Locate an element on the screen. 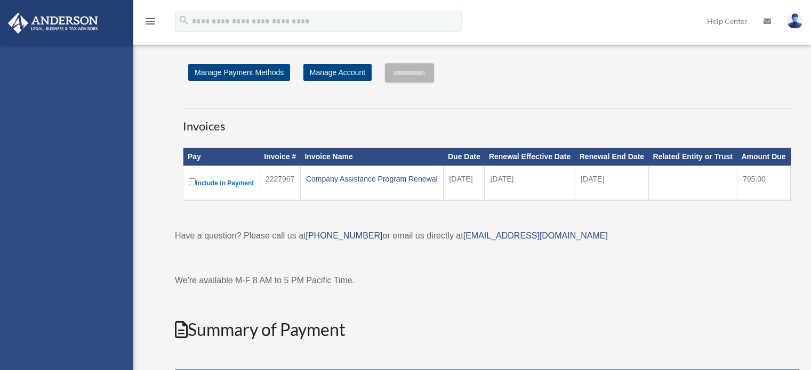  i: search is located at coordinates (184, 20).